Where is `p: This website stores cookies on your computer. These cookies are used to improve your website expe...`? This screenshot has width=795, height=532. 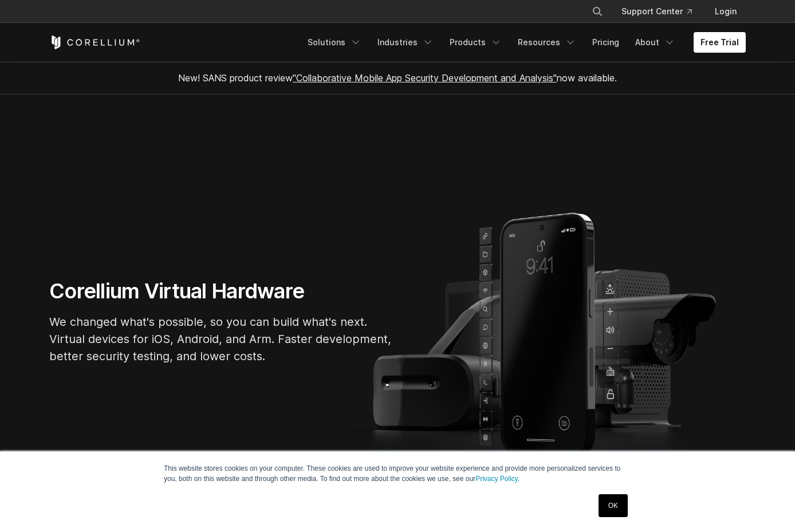
p: This website stores cookies on your computer. These cookies are used to improve your website expe... is located at coordinates (398, 473).